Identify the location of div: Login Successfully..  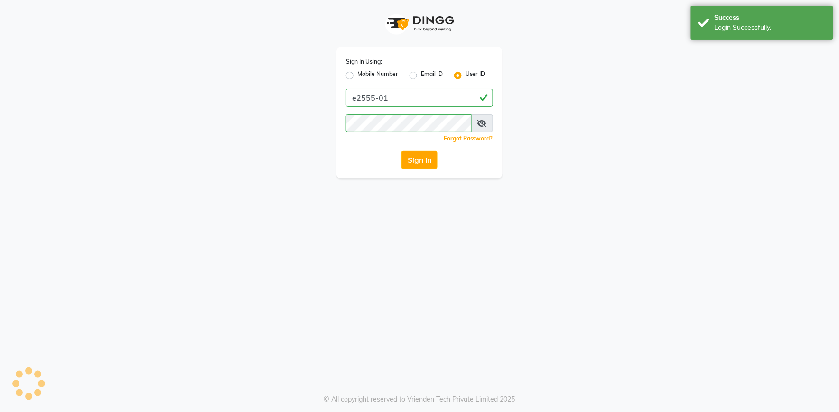
(770, 28).